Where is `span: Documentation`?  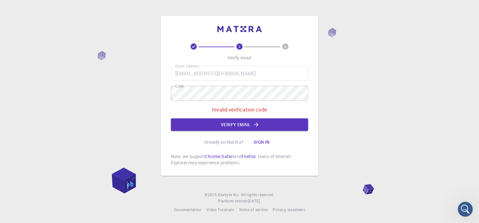
span: Documentation is located at coordinates (188, 209).